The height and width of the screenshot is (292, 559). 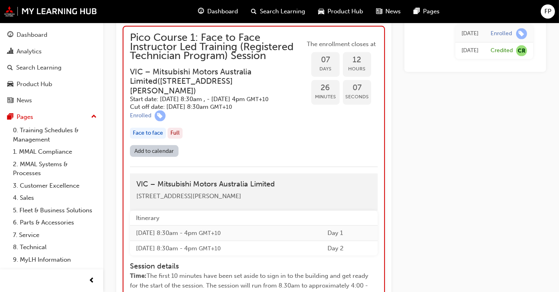 What do you see at coordinates (51, 117) in the screenshot?
I see `button: Pages` at bounding box center [51, 117].